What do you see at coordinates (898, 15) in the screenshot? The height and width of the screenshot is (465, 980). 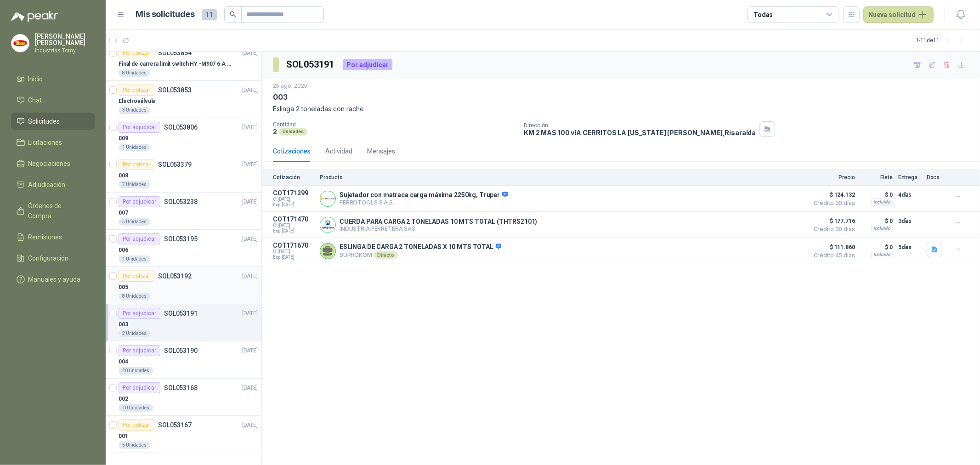 I see `button: Nueva solicitud` at bounding box center [898, 15].